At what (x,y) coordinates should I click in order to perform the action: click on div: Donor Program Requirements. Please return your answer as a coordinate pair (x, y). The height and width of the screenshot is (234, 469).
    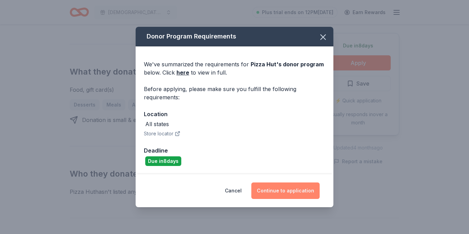
    Looking at the image, I should click on (235, 36).